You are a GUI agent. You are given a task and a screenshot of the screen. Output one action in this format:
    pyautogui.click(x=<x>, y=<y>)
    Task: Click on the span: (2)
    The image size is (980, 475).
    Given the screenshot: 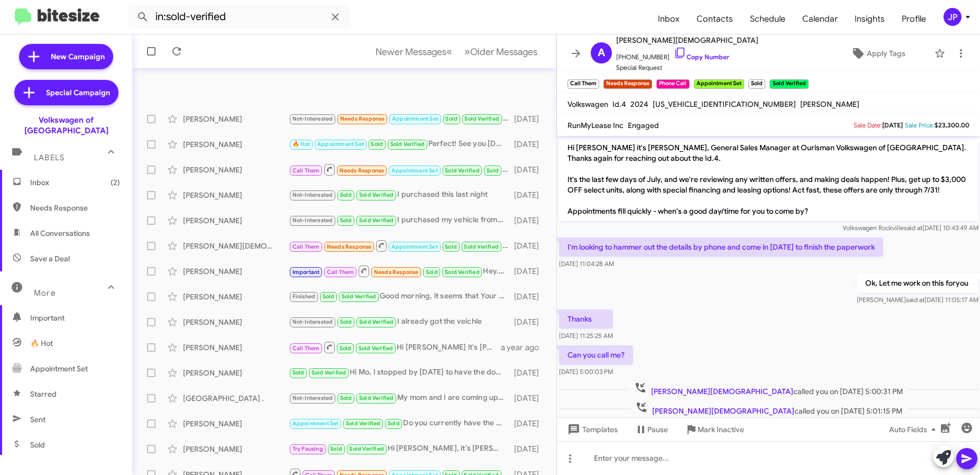 What is the action you would take?
    pyautogui.click(x=115, y=182)
    